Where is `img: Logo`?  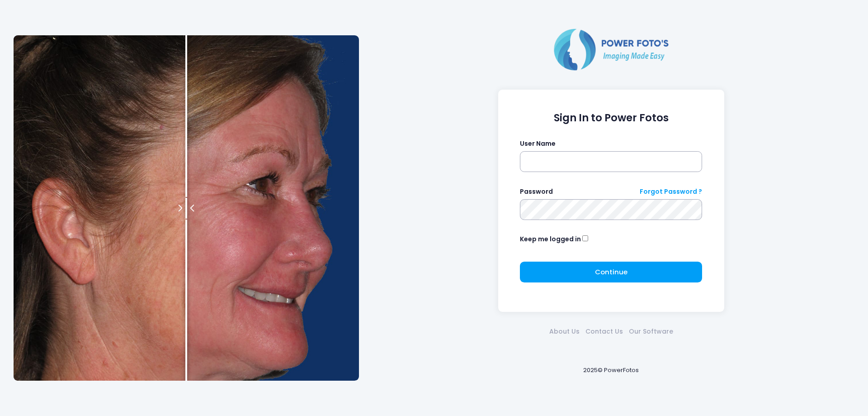 img: Logo is located at coordinates (611, 50).